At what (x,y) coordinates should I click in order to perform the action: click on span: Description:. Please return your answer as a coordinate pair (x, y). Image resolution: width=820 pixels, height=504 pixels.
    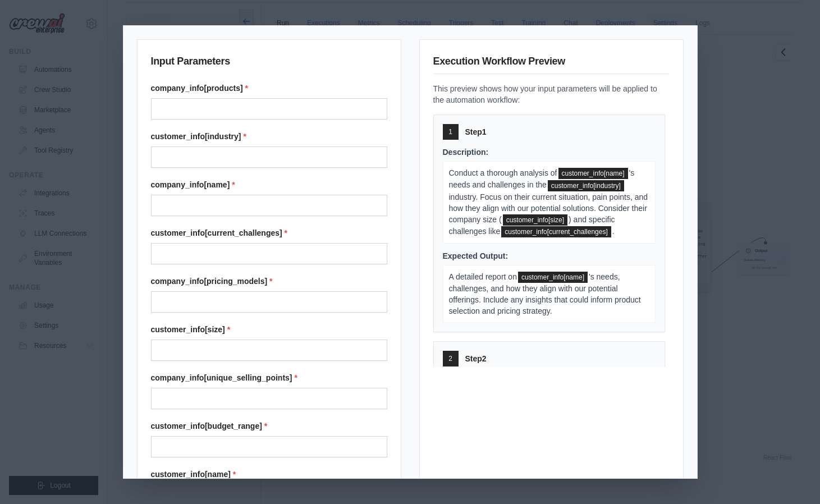
    Looking at the image, I should click on (466, 152).